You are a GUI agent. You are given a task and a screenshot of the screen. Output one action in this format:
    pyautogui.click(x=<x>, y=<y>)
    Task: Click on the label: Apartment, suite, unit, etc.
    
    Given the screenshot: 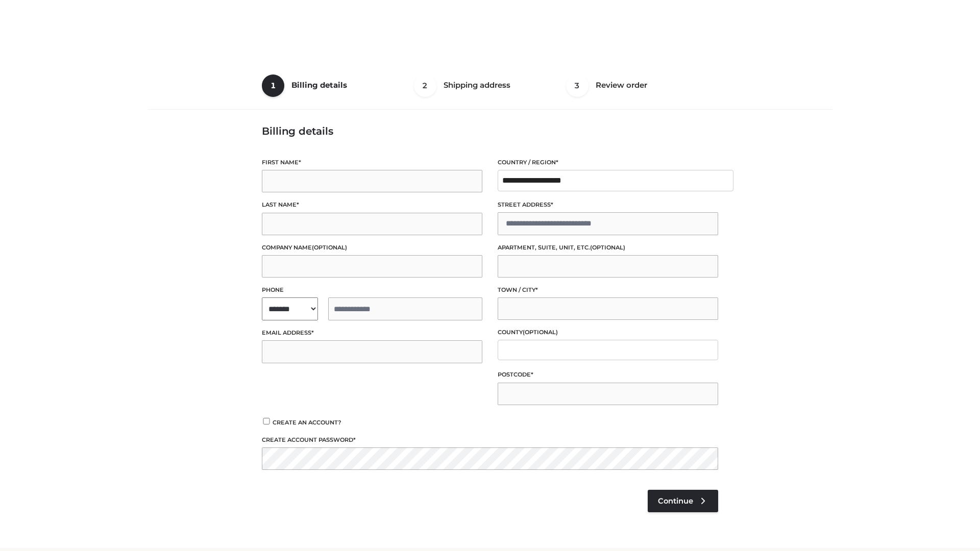 What is the action you would take?
    pyautogui.click(x=607, y=247)
    